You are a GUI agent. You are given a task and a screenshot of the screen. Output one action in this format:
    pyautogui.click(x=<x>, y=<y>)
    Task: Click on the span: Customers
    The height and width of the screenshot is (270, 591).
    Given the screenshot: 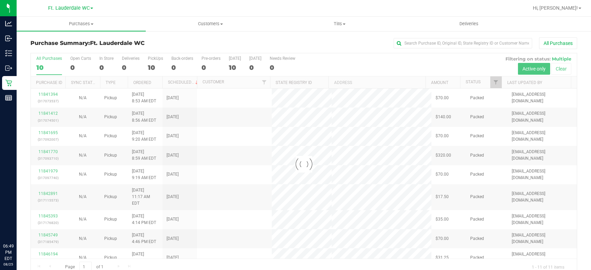 What is the action you would take?
    pyautogui.click(x=210, y=24)
    